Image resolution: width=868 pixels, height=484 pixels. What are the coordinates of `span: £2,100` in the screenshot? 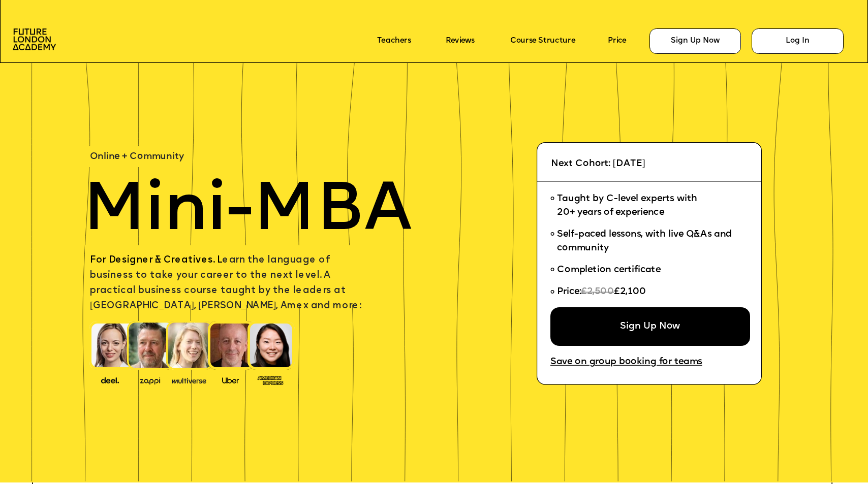 It's located at (630, 292).